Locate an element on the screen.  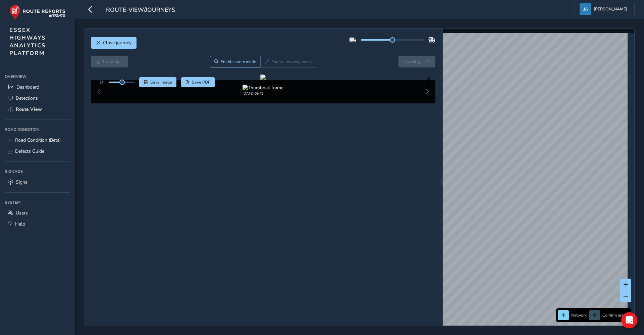
a: Route View is located at coordinates (37, 109).